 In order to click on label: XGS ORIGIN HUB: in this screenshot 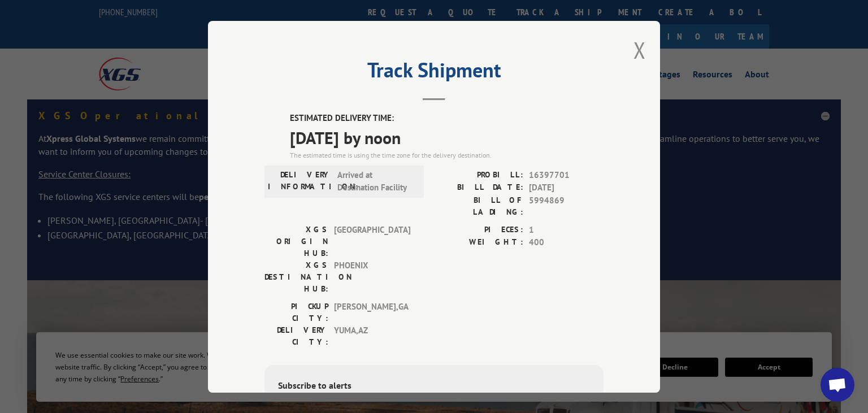, I will do `click(296, 241)`.